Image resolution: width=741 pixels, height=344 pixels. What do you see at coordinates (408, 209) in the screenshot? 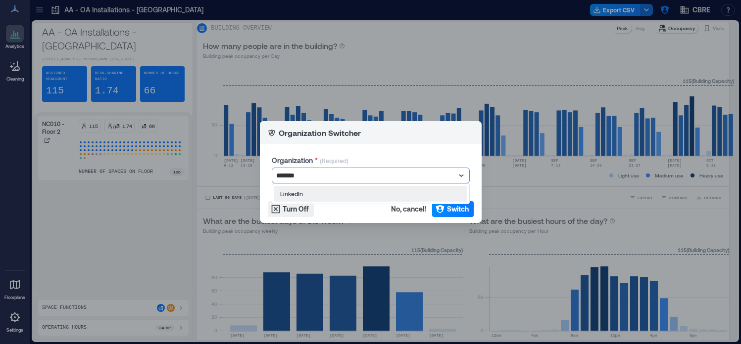
I see `button: No, cancel!` at bounding box center [408, 209].